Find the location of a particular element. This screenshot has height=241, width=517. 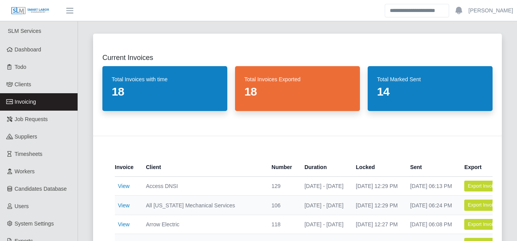

dt: Total Invoices Exported is located at coordinates (297, 79).